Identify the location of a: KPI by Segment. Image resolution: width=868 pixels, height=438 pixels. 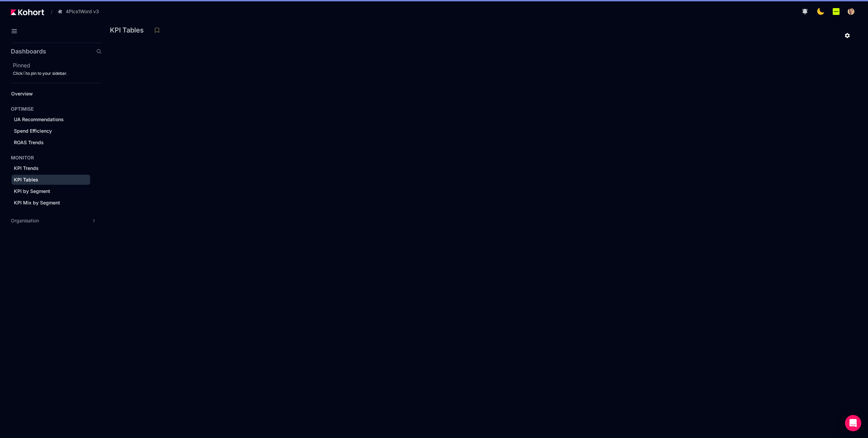
(51, 191).